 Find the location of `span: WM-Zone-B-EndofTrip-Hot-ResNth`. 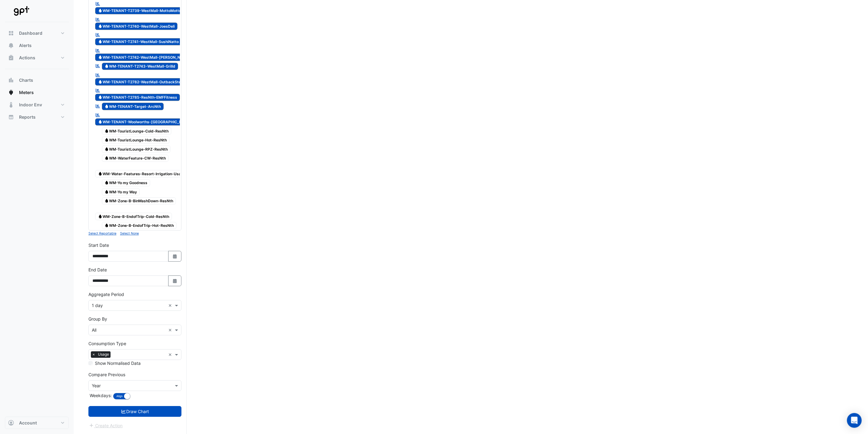

span: WM-Zone-B-EndofTrip-Hot-ResNth is located at coordinates (140, 226).